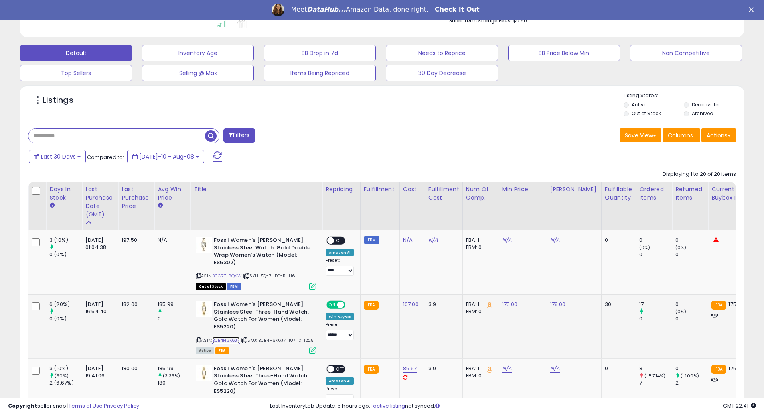  What do you see at coordinates (278, 340) in the screenshot?
I see `span: | SKU: B0B4H6K6J7_107_X_1225` at bounding box center [278, 340].